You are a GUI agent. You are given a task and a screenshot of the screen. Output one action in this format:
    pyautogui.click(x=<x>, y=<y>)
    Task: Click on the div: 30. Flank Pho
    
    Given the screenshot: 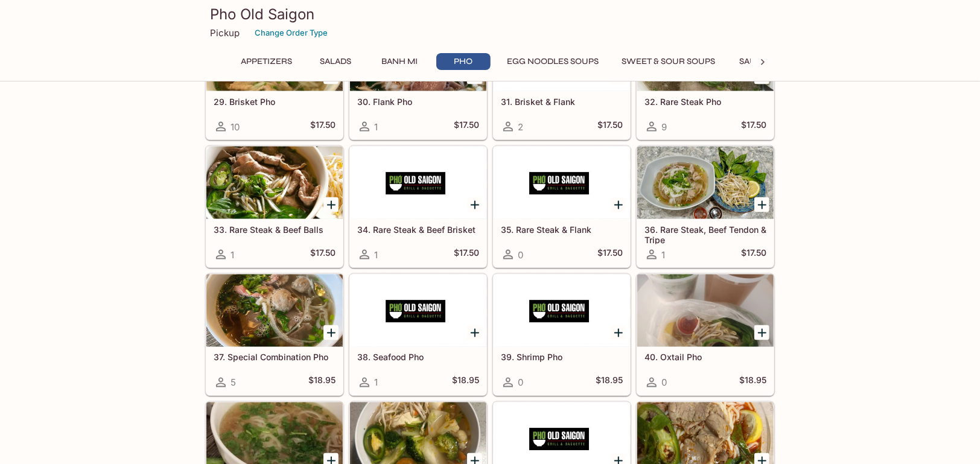 What is the action you would take?
    pyautogui.click(x=419, y=55)
    